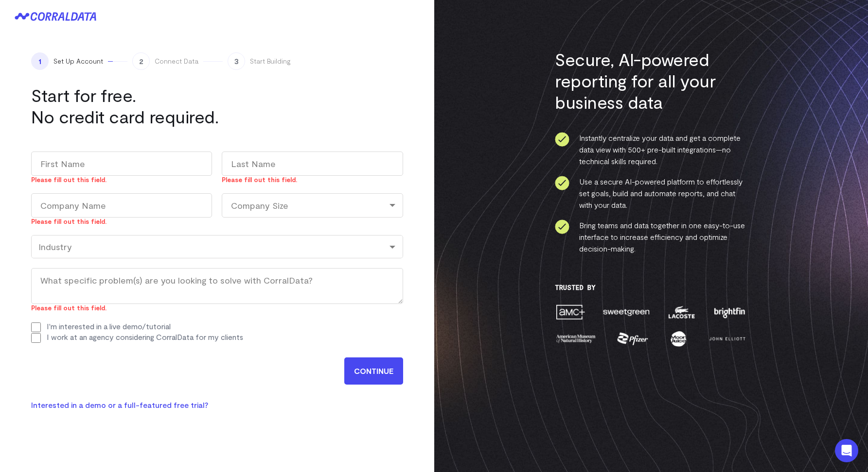 The width and height of the screenshot is (868, 472). I want to click on label: I work at an agency considering CorralData for my clients, so click(145, 336).